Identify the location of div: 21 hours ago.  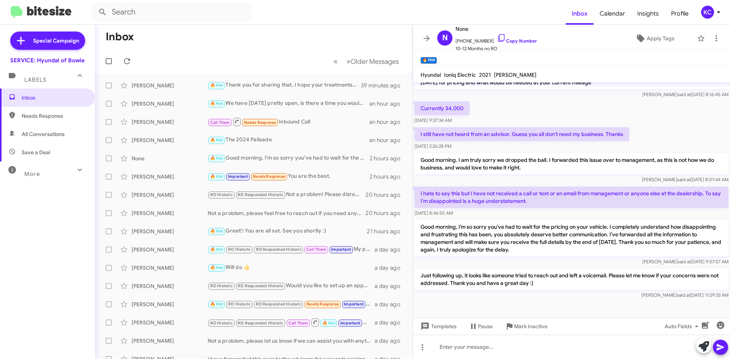
(387, 232).